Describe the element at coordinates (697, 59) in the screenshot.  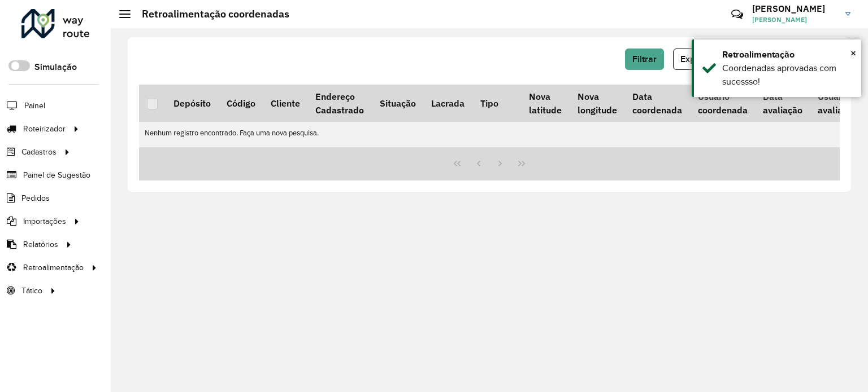
I see `span: Exportar` at that location.